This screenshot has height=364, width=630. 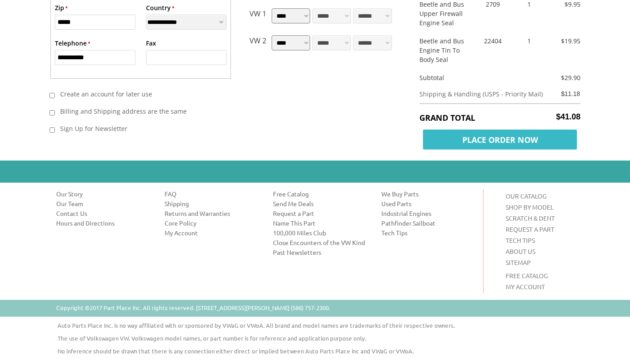 I want to click on a: Past Newsletters, so click(x=321, y=252).